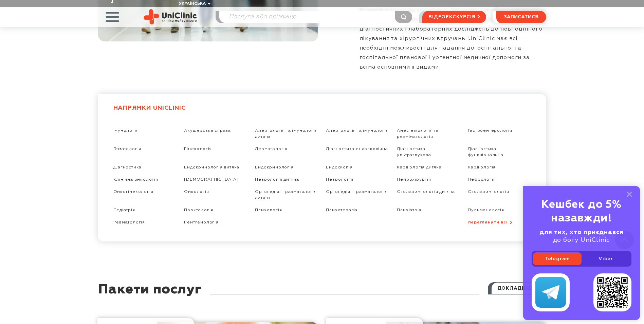  What do you see at coordinates (127, 149) in the screenshot?
I see `a: Гематологія` at bounding box center [127, 149].